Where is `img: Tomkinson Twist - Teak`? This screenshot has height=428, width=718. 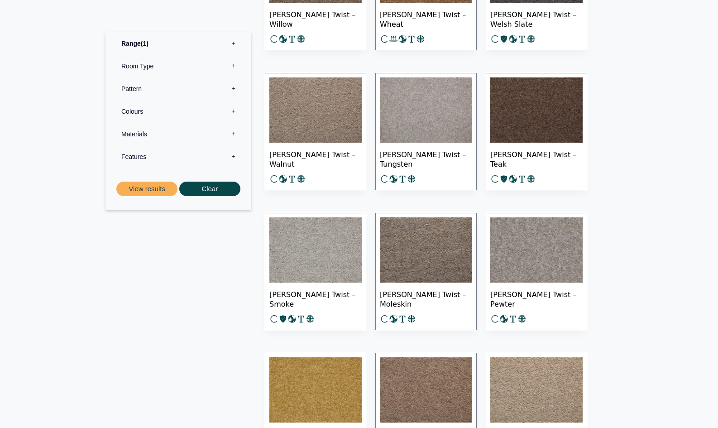 img: Tomkinson Twist - Teak is located at coordinates (536, 110).